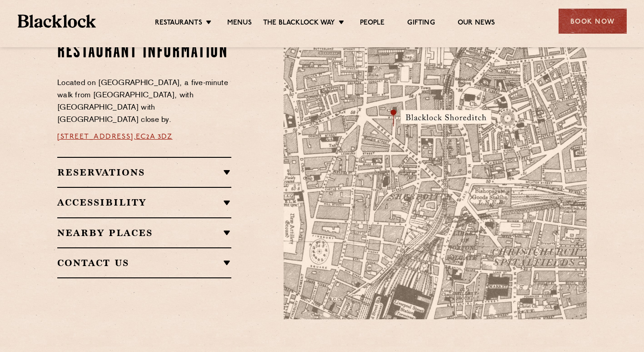  I want to click on h2: Contact Us, so click(144, 263).